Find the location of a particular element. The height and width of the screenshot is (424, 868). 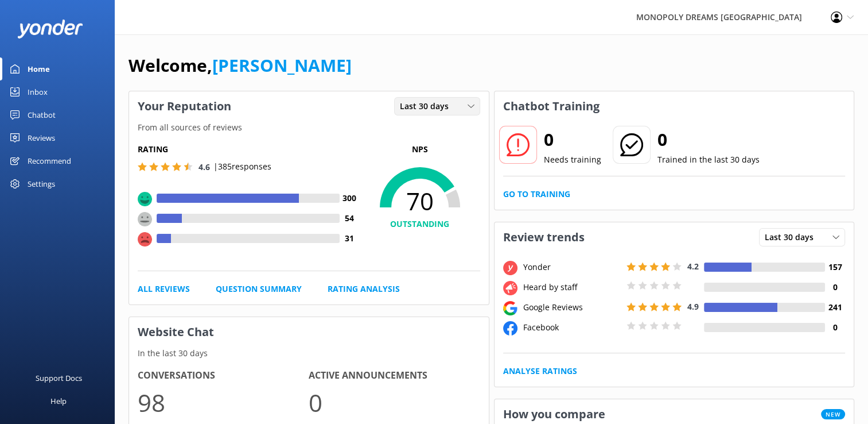

a: Analyse Ratings is located at coordinates (540, 371).